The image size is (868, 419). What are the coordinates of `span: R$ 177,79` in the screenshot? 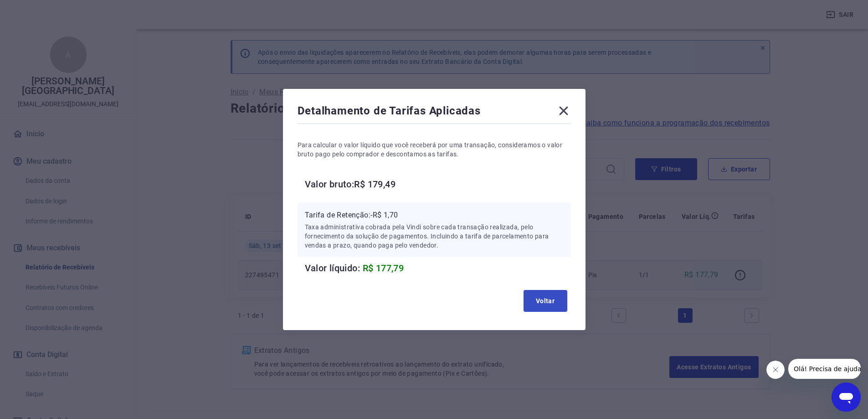 It's located at (383, 268).